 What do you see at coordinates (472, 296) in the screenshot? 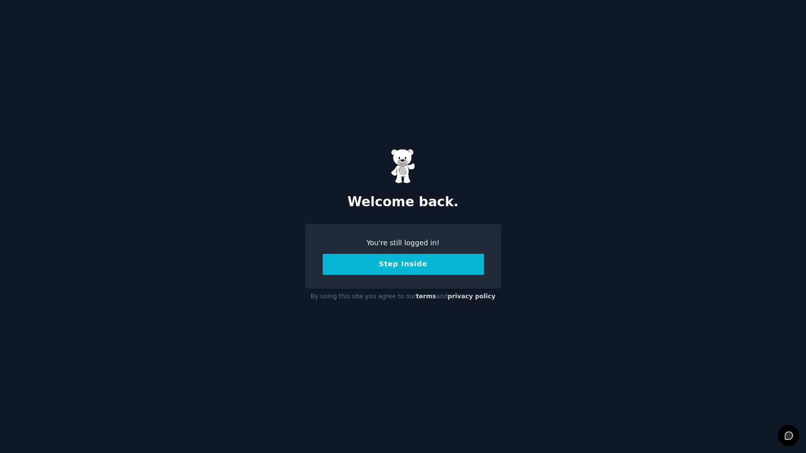
I see `a: privacy policy` at bounding box center [472, 296].